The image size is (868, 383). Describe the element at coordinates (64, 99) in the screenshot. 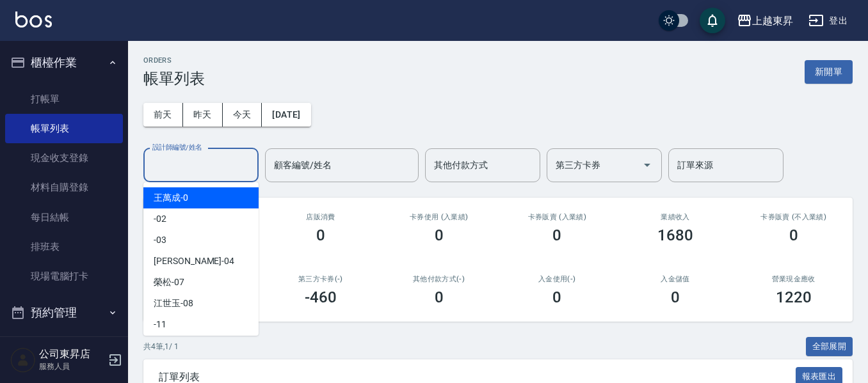

I see `a: 打帳單` at that location.